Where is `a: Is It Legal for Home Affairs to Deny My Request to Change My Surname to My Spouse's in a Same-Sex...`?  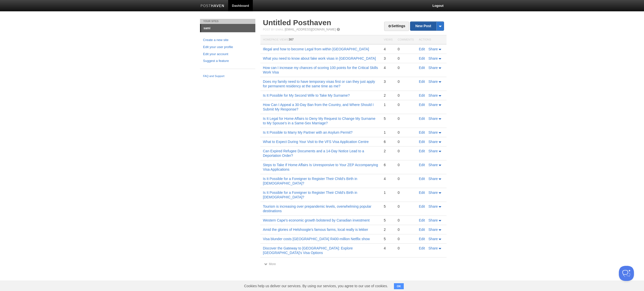 a: Is It Legal for Home Affairs to Deny My Request to Change My Surname to My Spouse's in a Same-Sex... is located at coordinates (319, 121).